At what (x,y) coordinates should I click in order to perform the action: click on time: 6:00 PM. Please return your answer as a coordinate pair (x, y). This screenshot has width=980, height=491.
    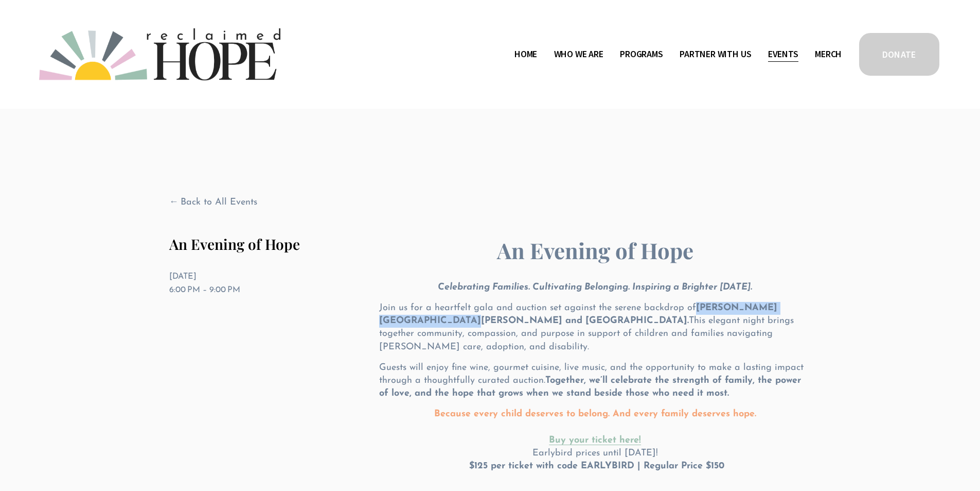
    Looking at the image, I should click on (185, 290).